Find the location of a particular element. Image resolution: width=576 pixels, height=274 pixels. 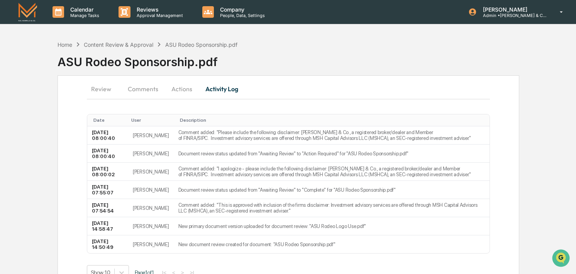

p: People, Data, Settings is located at coordinates (241, 15).